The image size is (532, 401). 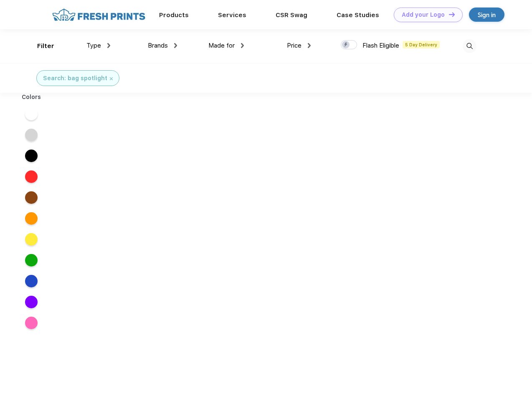 What do you see at coordinates (221, 45) in the screenshot?
I see `span: Made for` at bounding box center [221, 45].